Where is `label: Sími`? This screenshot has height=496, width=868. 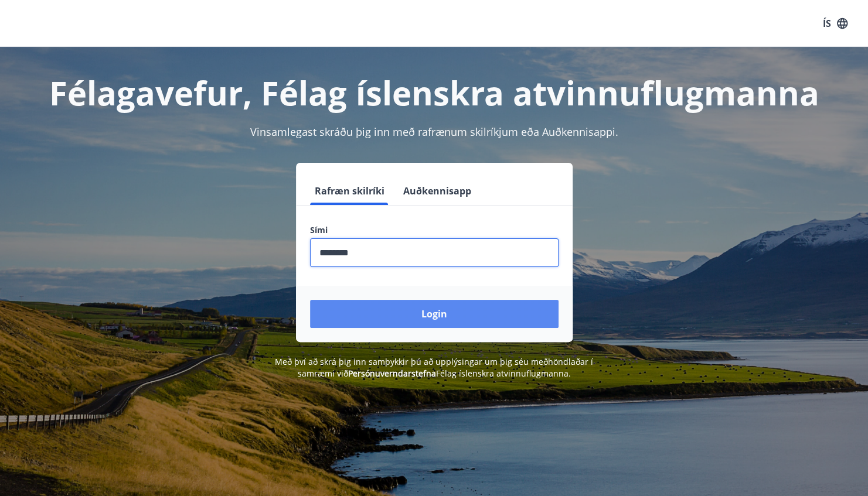 label: Sími is located at coordinates (434, 230).